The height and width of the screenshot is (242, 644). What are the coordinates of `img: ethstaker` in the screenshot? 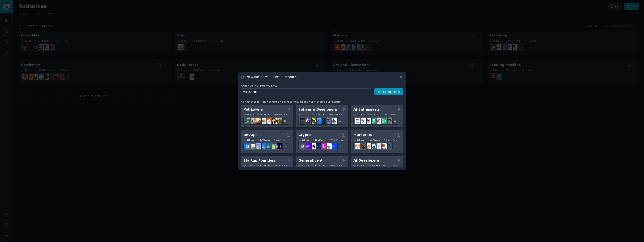 It's located at (313, 146).